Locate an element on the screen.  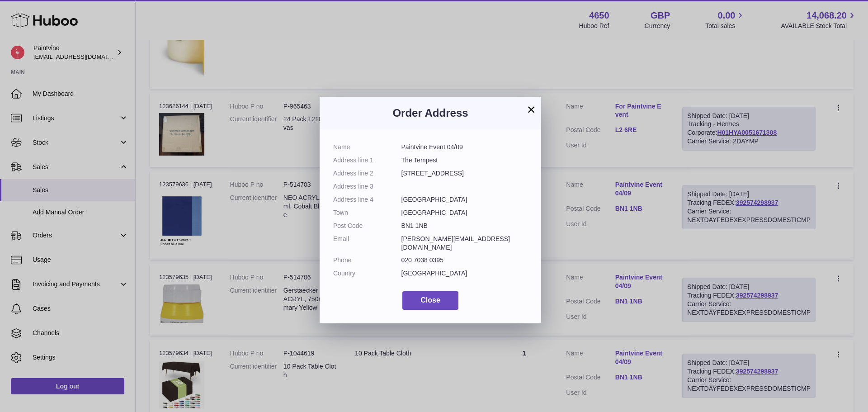
dt: Phone is located at coordinates (367, 260).